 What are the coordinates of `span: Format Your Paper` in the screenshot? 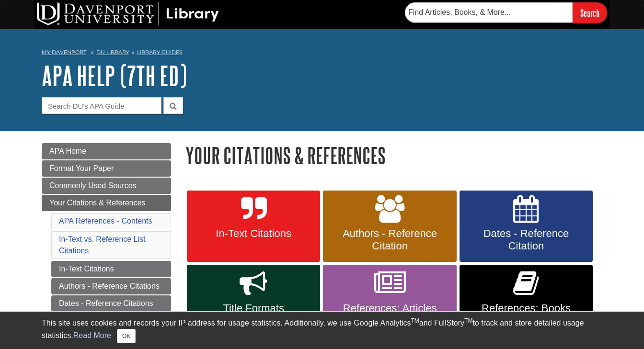 It's located at (81, 168).